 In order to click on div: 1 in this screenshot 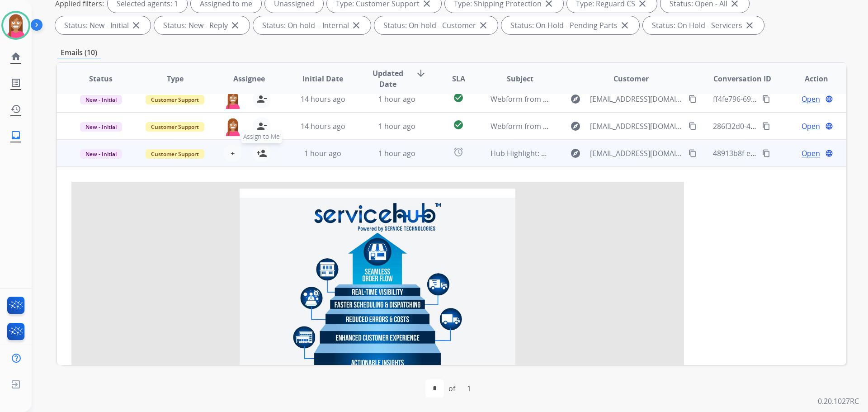, I will do `click(469, 388)`.